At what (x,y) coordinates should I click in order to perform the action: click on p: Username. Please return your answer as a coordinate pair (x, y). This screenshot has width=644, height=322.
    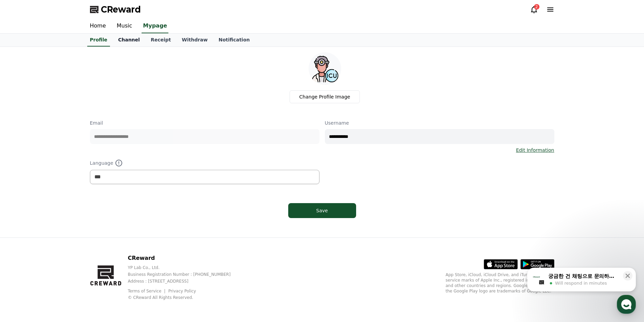
    Looking at the image, I should click on (439, 123).